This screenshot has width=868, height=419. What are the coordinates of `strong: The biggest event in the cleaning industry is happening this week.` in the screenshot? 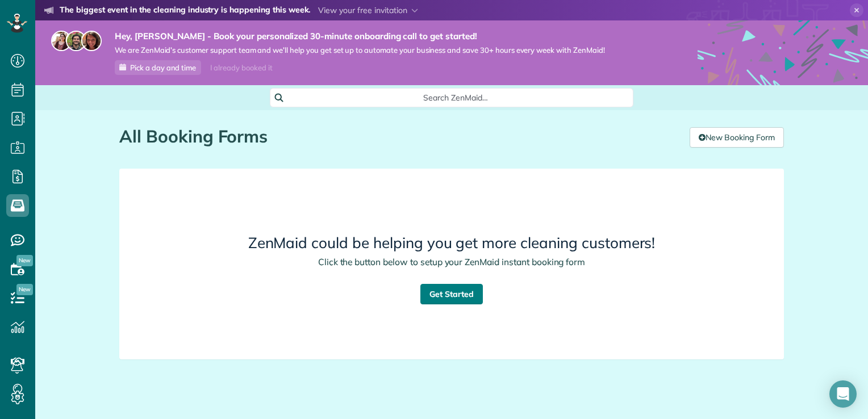 It's located at (184, 11).